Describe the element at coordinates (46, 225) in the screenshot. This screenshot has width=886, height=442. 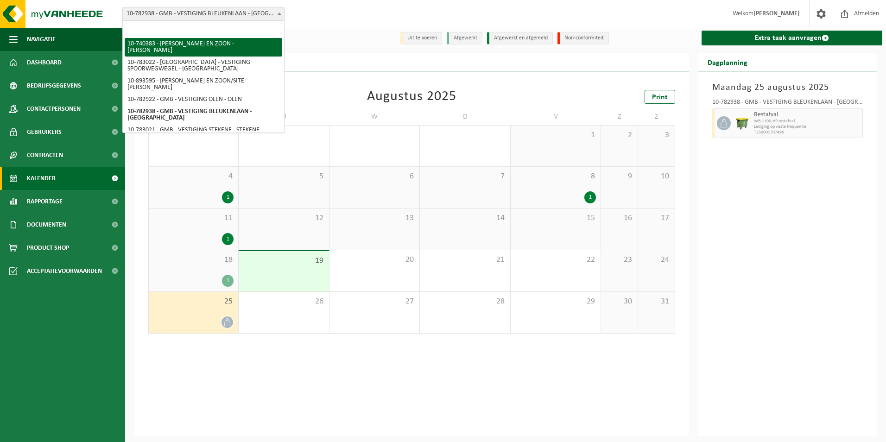
I see `span: Documenten` at that location.